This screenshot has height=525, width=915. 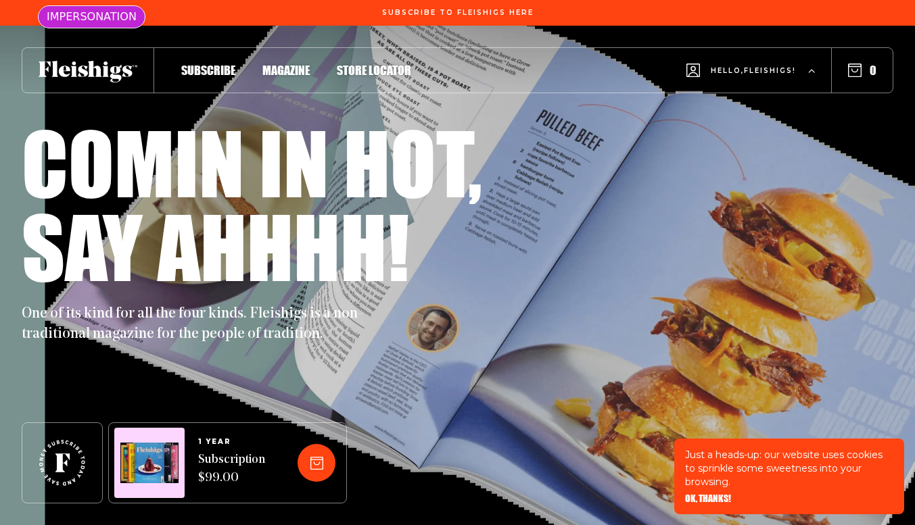 I want to click on button: 0, so click(x=862, y=70).